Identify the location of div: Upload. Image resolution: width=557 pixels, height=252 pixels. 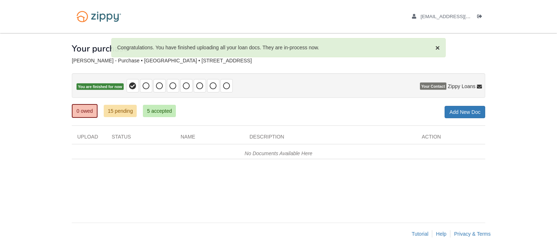
(89, 139).